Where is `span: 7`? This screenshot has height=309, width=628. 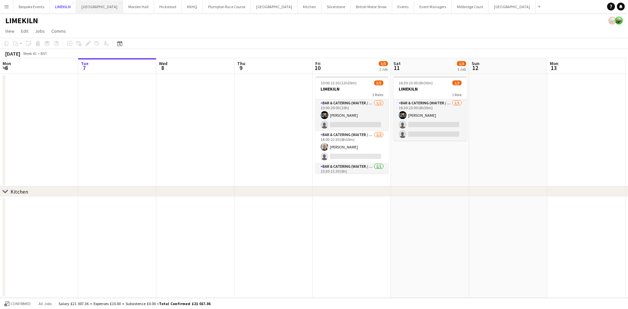
span: 7 is located at coordinates (84, 68).